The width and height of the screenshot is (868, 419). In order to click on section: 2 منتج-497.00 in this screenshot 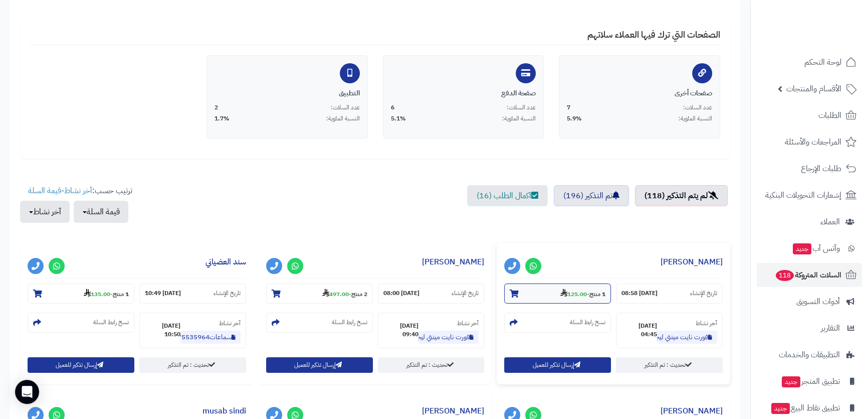, I will do `click(319, 293)`.